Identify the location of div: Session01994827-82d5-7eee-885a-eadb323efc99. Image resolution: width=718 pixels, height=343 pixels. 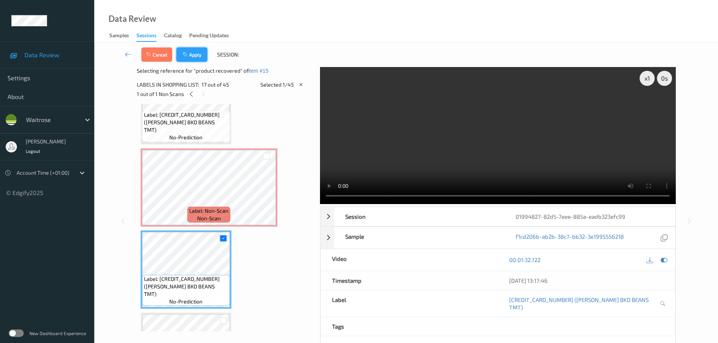
(498, 217).